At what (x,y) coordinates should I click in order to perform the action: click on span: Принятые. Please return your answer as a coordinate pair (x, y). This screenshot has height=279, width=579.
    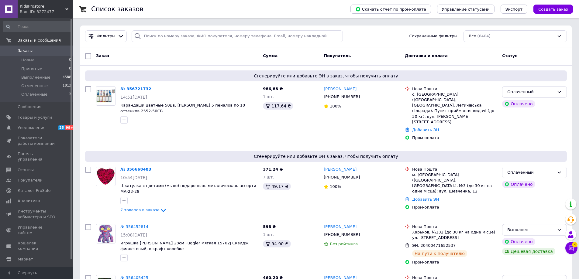
    Looking at the image, I should click on (32, 69).